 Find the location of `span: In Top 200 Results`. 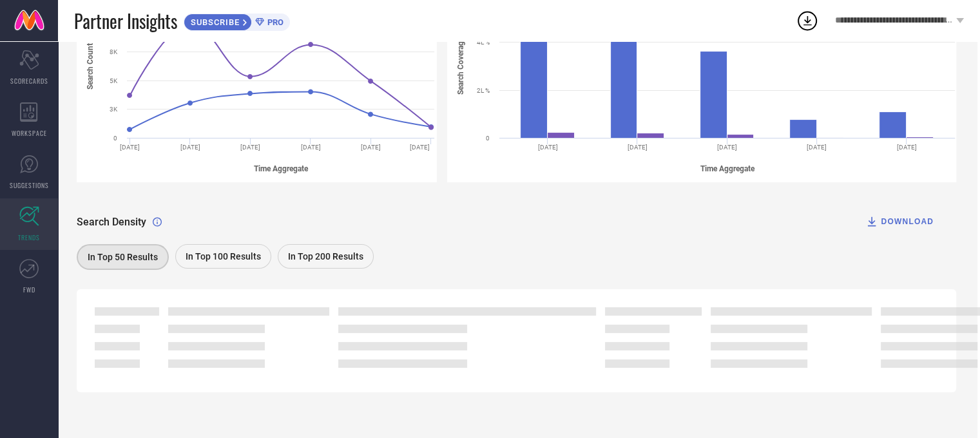

span: In Top 200 Results is located at coordinates (325, 257).